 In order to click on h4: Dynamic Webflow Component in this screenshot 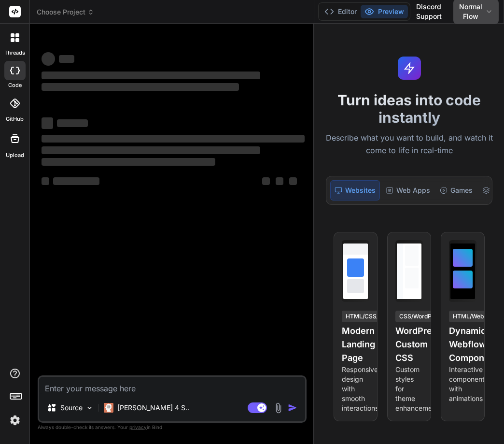, I will do `click(463, 344)`.